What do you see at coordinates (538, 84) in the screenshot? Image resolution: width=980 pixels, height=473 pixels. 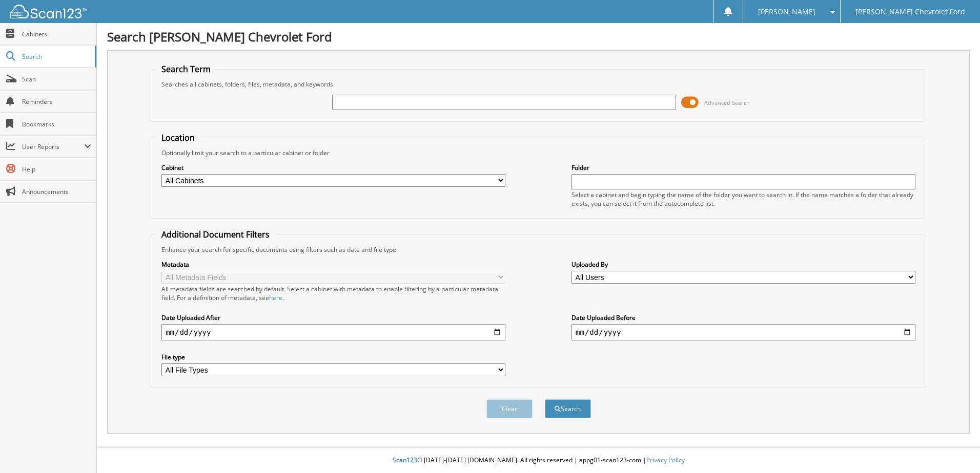 I see `div: Searches all cabinets, folders, files, metadata, and keywords` at bounding box center [538, 84].